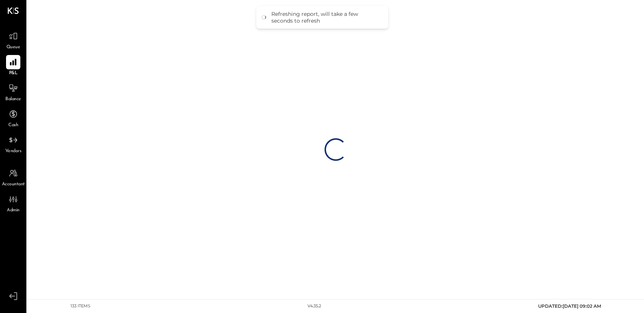 The image size is (644, 313). Describe the element at coordinates (13, 100) in the screenshot. I see `span: Balance` at that location.